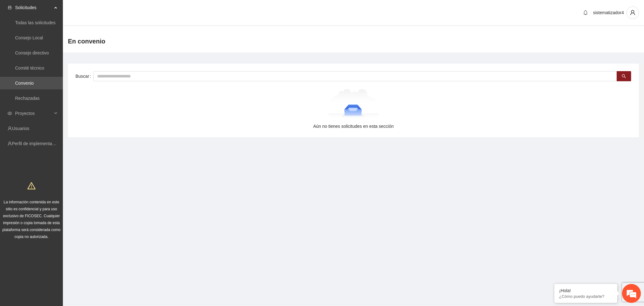  I want to click on span: user, so click(632, 13).